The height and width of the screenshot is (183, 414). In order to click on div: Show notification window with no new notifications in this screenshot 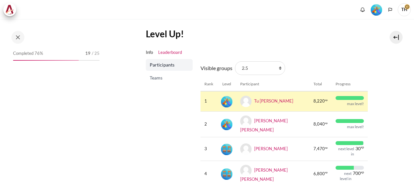, I will do `click(362, 10)`.